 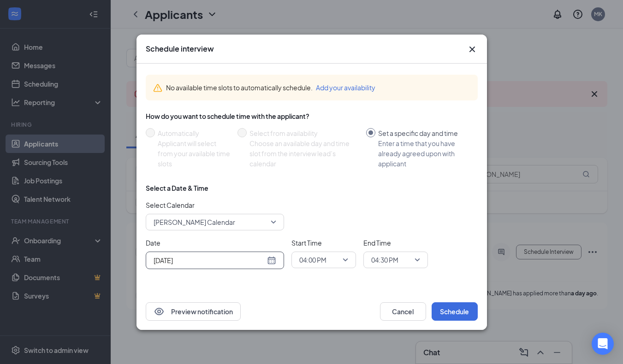 What do you see at coordinates (472, 50) in the screenshot?
I see `button: Close` at bounding box center [472, 50].